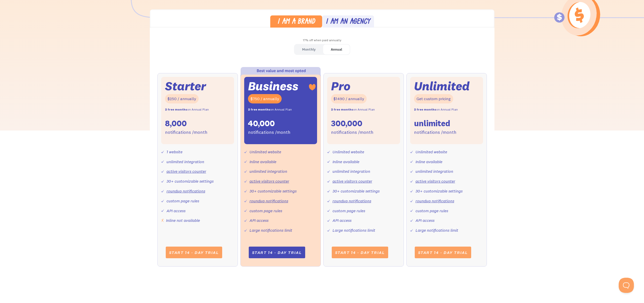  Describe the element at coordinates (182, 99) in the screenshot. I see `div: $250 / annually` at that location.